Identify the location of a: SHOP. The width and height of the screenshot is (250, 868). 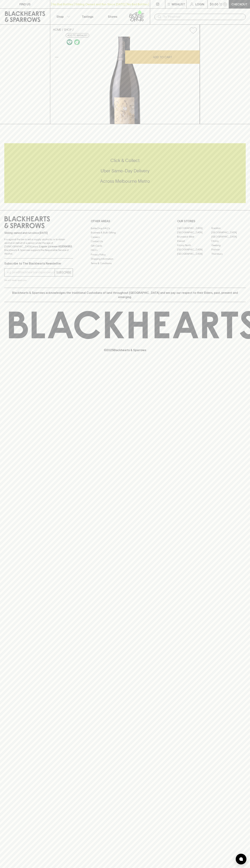
(68, 30).